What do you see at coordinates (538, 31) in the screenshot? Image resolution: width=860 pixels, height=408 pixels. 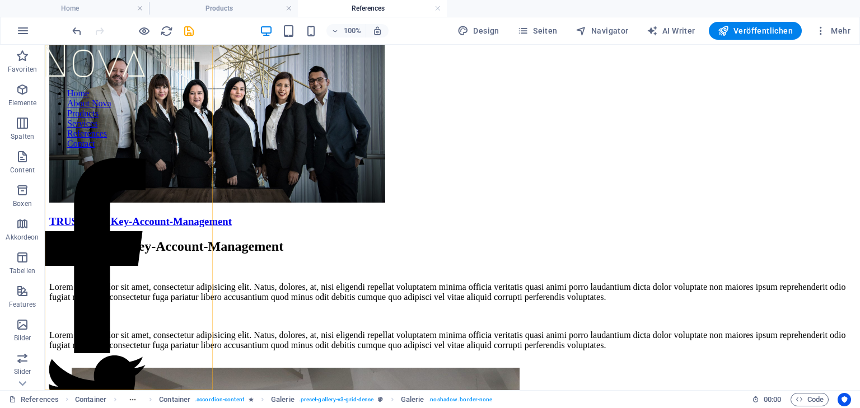 I see `button: Seiten` at bounding box center [538, 31].